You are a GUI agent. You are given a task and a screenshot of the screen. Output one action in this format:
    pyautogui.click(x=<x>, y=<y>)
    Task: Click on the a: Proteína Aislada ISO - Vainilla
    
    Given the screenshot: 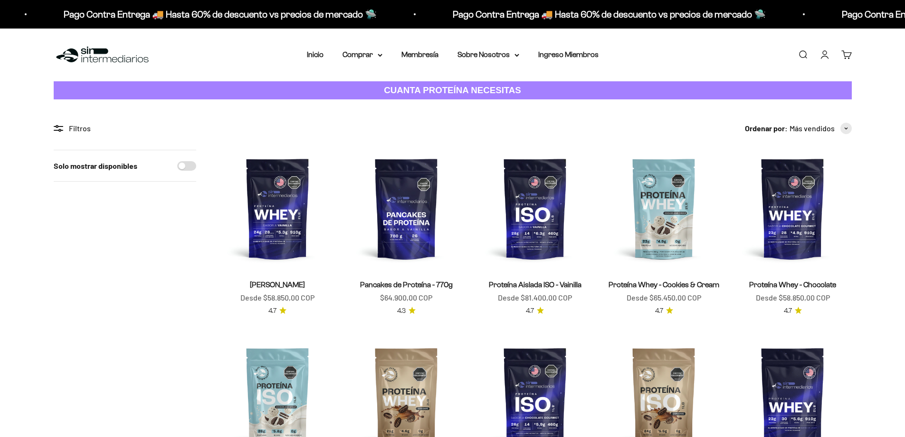 What is the action you would take?
    pyautogui.click(x=535, y=284)
    